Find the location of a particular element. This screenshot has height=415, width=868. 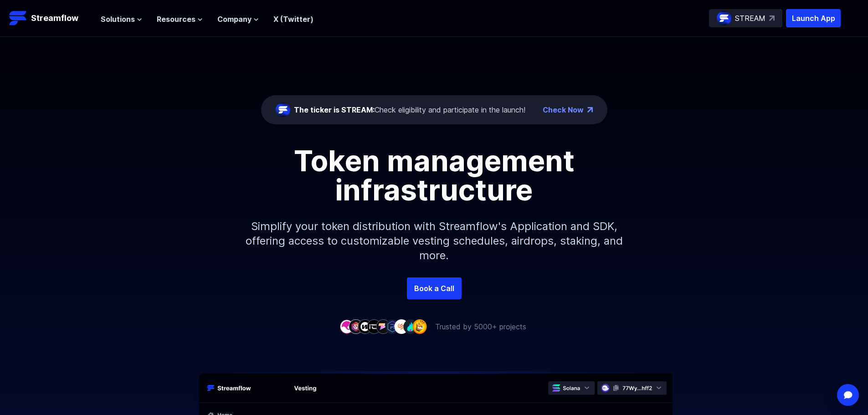

img: top-right-arrow.svg is located at coordinates (772, 18).